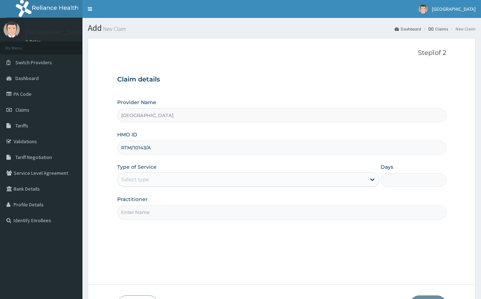  Describe the element at coordinates (282, 80) in the screenshot. I see `h3: Claim details` at that location.